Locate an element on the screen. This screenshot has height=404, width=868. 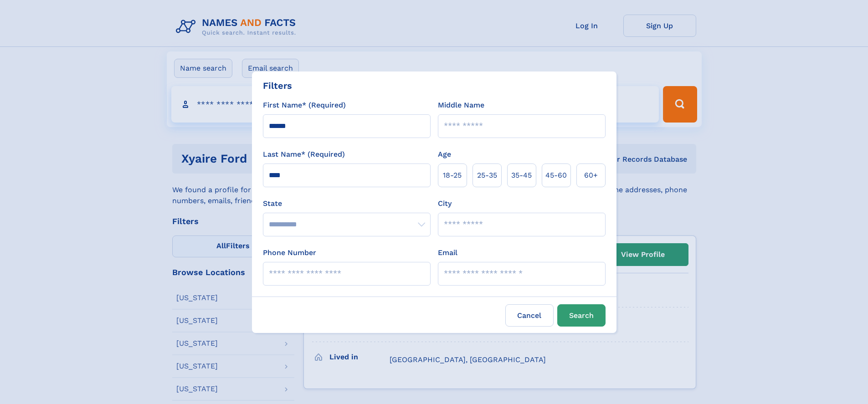
span: 25‑35 is located at coordinates (487, 175).